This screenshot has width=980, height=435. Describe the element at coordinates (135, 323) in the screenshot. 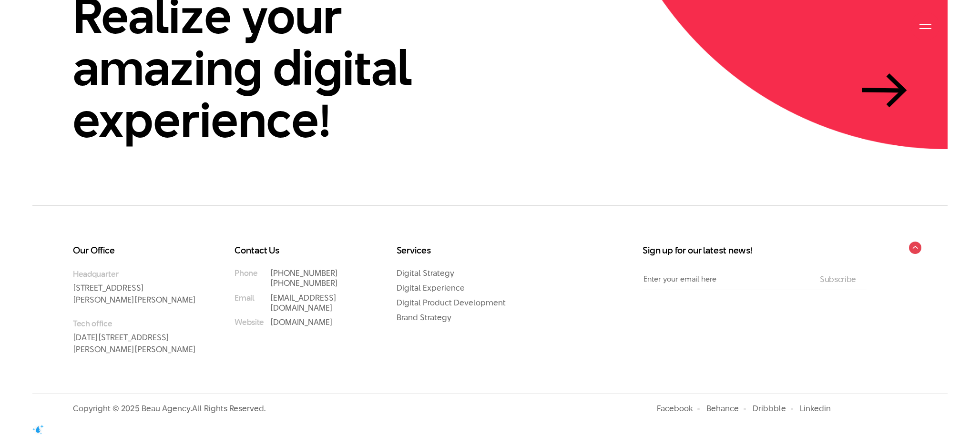

I see `small: Tech office` at that location.